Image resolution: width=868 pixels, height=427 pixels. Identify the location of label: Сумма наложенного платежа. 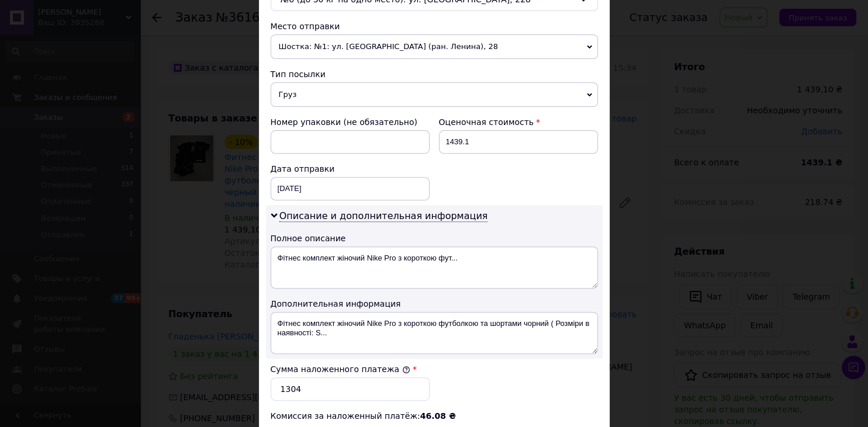
(340, 369).